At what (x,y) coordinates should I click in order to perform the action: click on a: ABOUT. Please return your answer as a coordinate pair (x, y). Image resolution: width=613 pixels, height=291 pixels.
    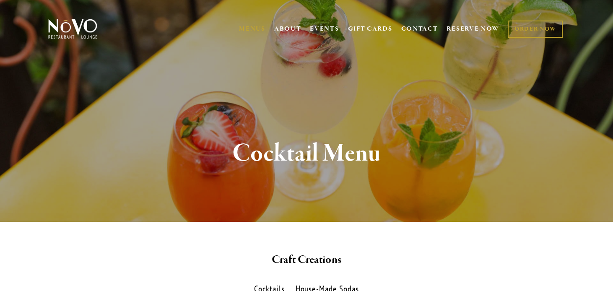
    Looking at the image, I should click on (287, 29).